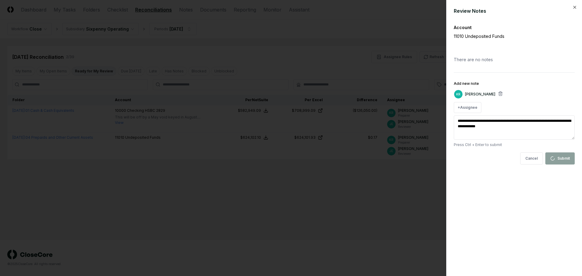  I want to click on span: KR, so click(459, 94).